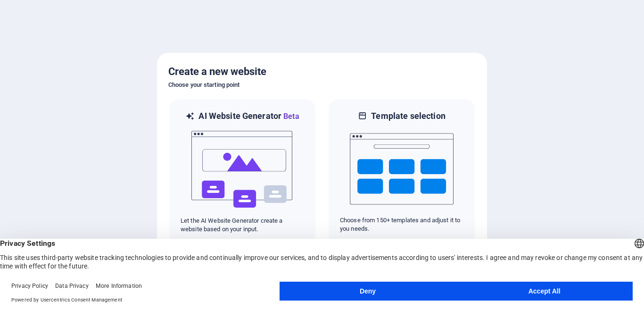 Image resolution: width=644 pixels, height=310 pixels. I want to click on div: AI Website GeneratorBetaaiLet the AI Website Generator create a website based on your input., so click(242, 172).